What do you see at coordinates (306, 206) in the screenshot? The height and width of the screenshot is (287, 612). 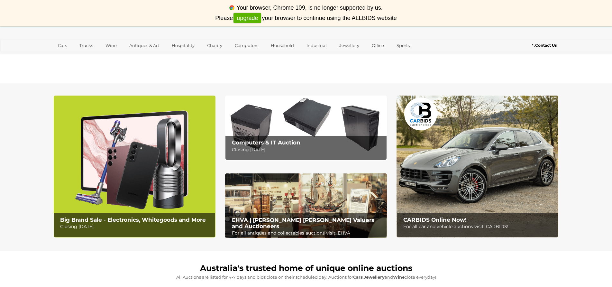 I see `img: EHVA | Evans Hastings Valuers and Auctioneers` at bounding box center [306, 206].